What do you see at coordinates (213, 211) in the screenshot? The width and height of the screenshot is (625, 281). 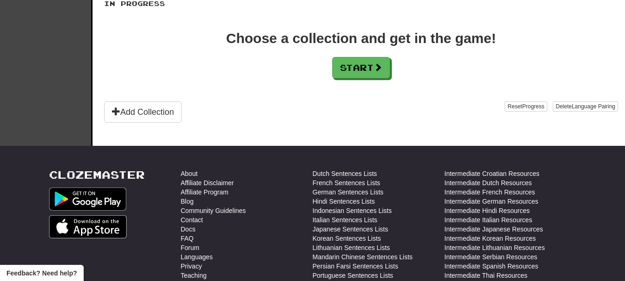 I see `a: Community Guidelines` at bounding box center [213, 211].